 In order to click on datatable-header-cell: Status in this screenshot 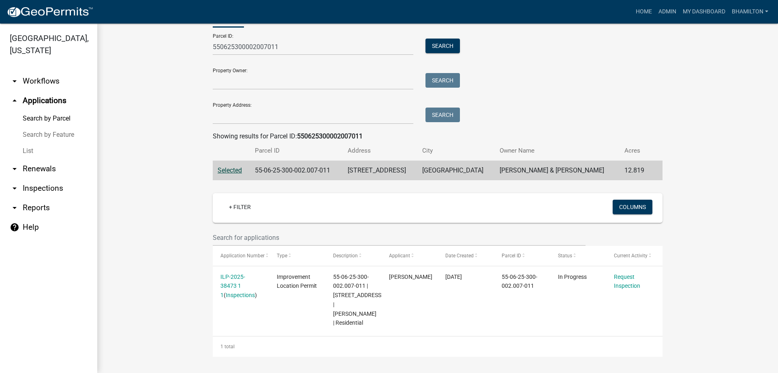, I will do `click(579, 255)`.